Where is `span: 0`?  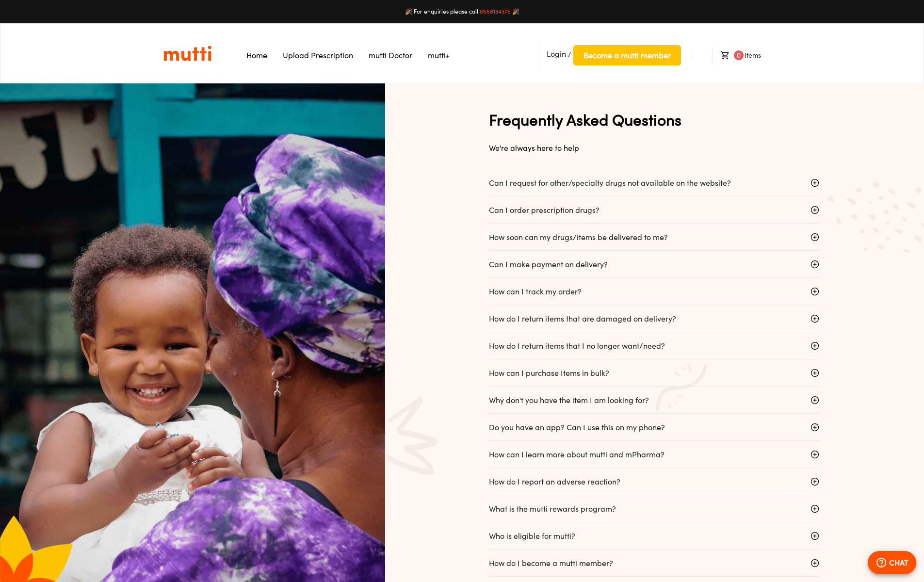
span: 0 is located at coordinates (739, 55).